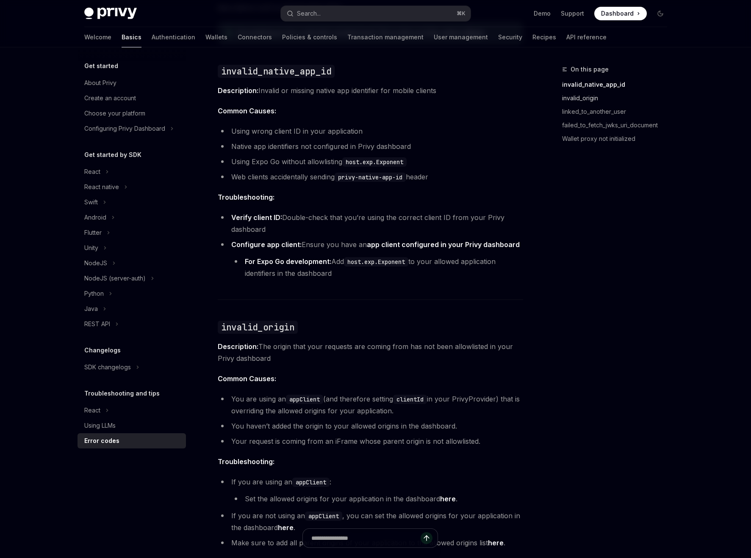 Image resolution: width=751 pixels, height=558 pixels. What do you see at coordinates (97, 324) in the screenshot?
I see `div: REST API` at bounding box center [97, 324].